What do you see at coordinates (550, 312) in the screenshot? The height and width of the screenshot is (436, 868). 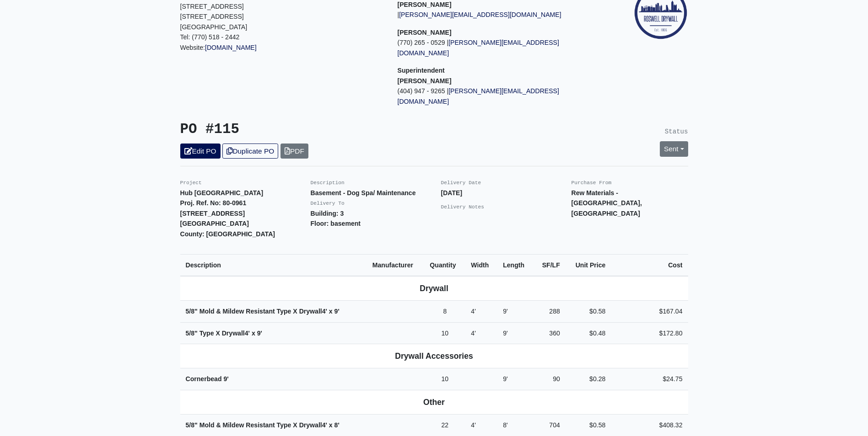 I see `td: 288` at bounding box center [550, 312].